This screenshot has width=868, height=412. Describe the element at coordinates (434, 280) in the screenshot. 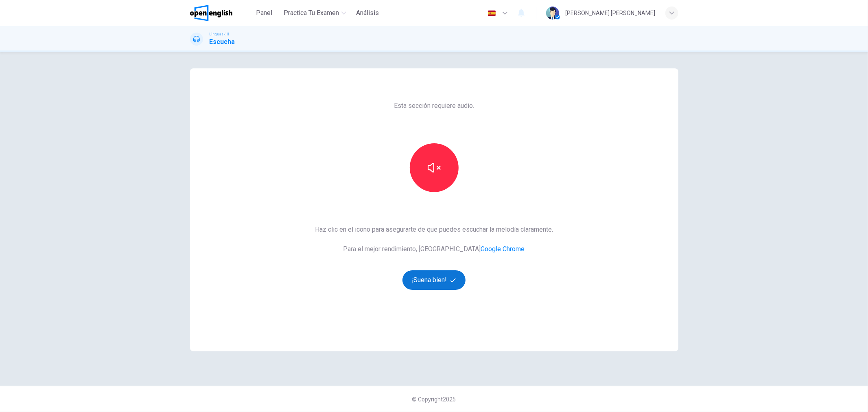

I see `button: ¡Suena bien!` at that location.